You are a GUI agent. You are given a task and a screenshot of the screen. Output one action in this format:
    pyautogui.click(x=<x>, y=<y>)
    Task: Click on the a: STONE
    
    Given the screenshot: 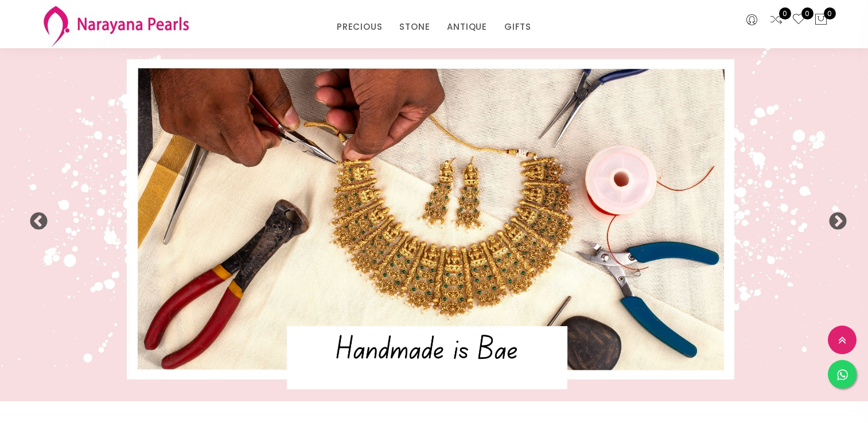 What is the action you would take?
    pyautogui.click(x=414, y=27)
    